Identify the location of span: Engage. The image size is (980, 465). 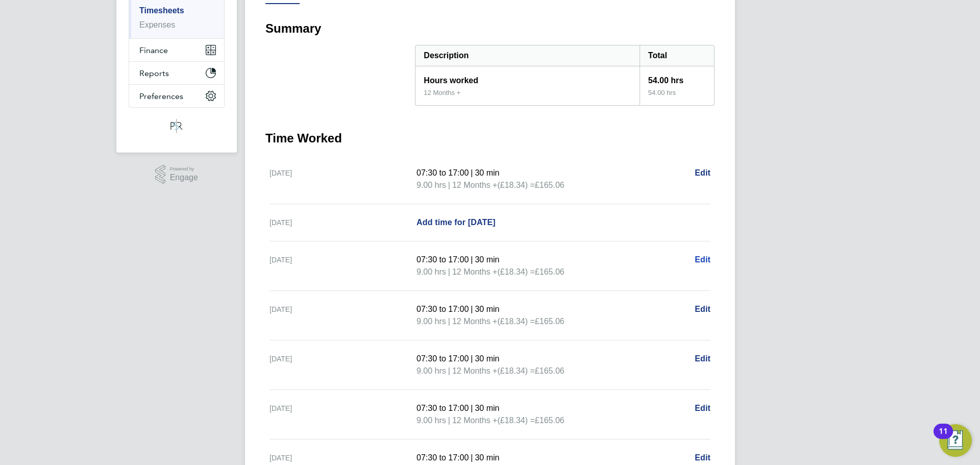
(184, 178).